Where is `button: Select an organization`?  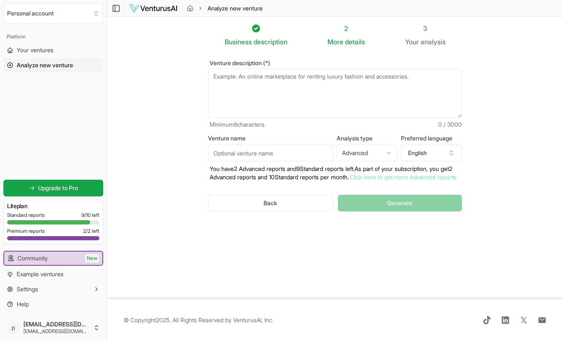 button: Select an organization is located at coordinates (53, 13).